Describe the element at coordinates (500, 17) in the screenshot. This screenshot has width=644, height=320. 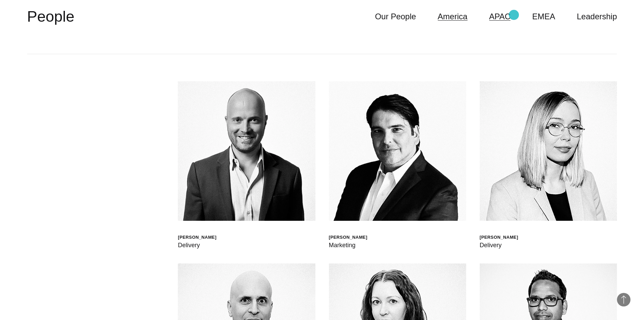
I see `a: APAC` at that location.